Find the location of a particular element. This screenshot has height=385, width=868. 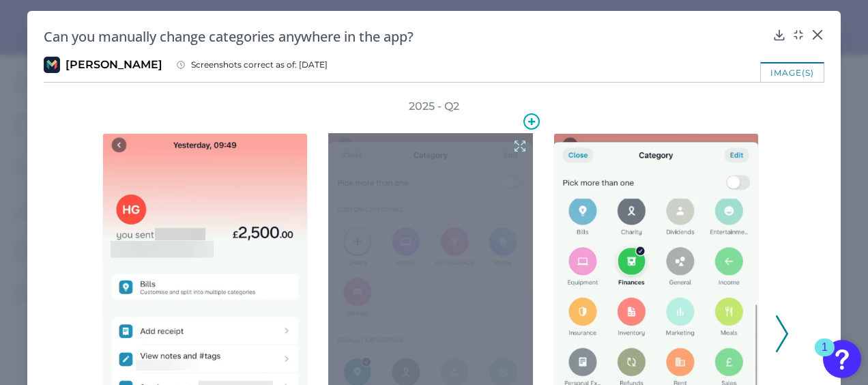

img: Monzo is located at coordinates (52, 65).